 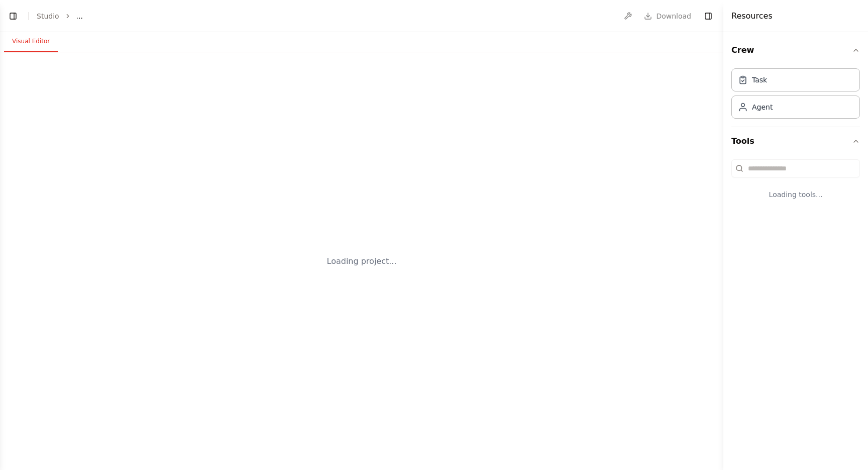 I want to click on nav: breadcrumb, so click(x=60, y=16).